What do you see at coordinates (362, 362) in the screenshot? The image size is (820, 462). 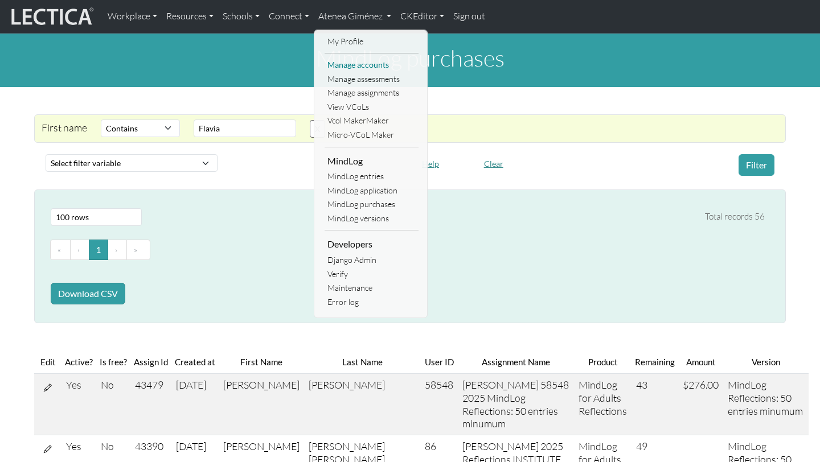 I see `th: Last Name` at bounding box center [362, 362].